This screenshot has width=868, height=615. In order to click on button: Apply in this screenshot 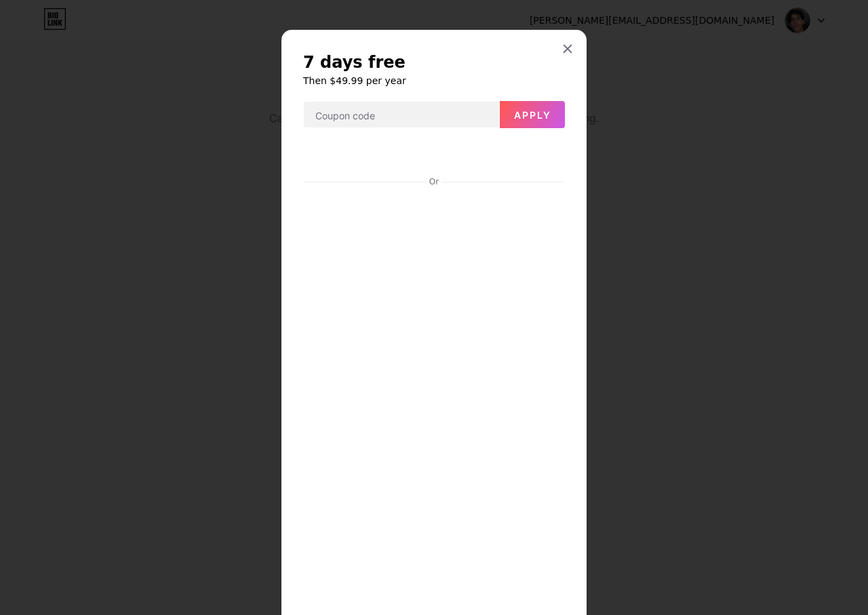, I will do `click(532, 114)`.